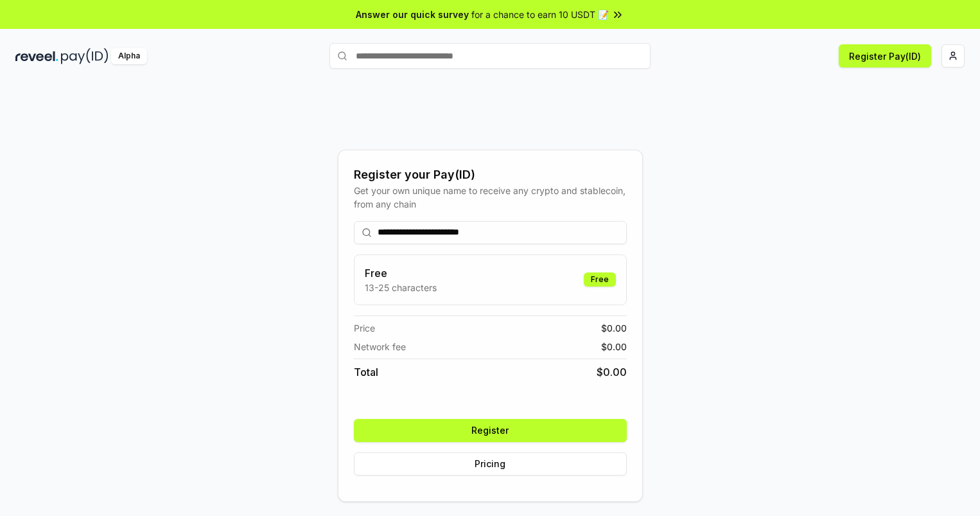 This screenshot has height=516, width=980. What do you see at coordinates (85, 56) in the screenshot?
I see `img: pay_id` at bounding box center [85, 56].